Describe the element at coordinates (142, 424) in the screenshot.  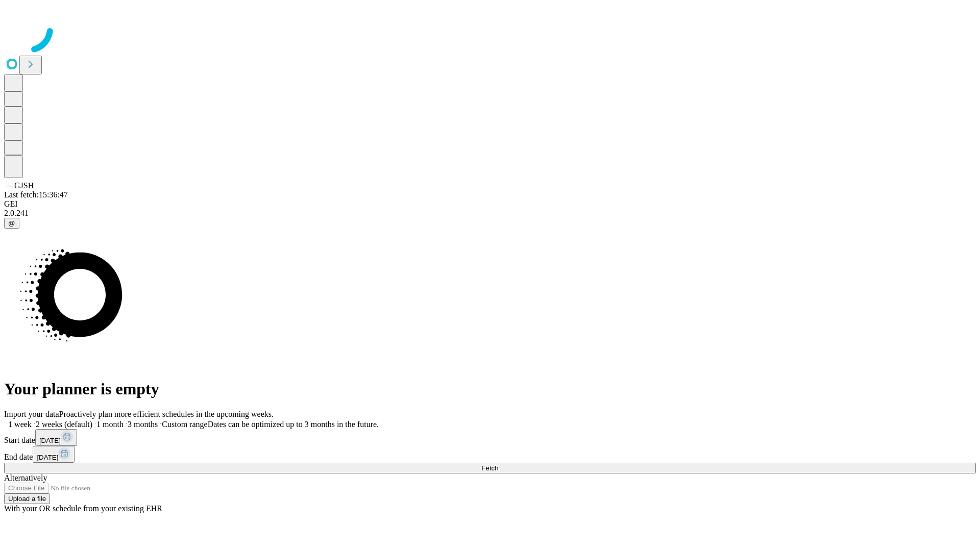
I see `span: 3 months` at that location.